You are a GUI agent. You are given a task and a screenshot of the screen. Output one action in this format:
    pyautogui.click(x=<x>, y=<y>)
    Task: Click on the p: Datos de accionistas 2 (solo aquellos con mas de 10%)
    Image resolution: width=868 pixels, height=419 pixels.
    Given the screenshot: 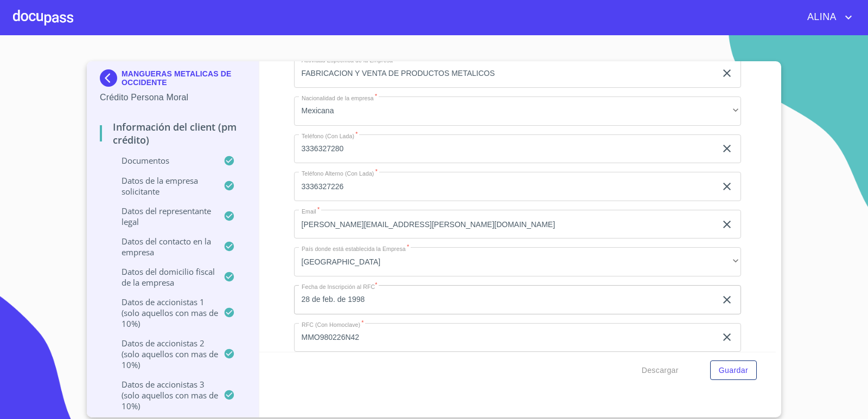 What is the action you would take?
    pyautogui.click(x=161, y=354)
    